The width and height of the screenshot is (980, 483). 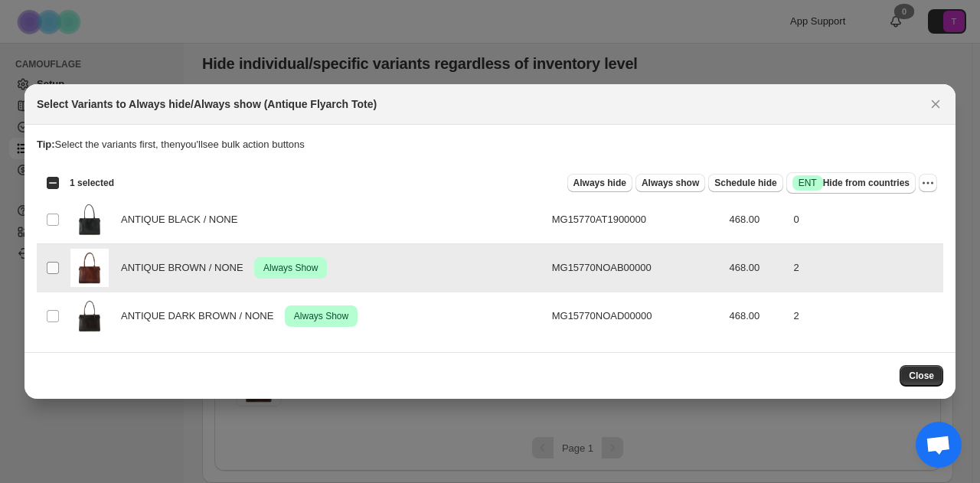 I want to click on img: MG15770_AT19_color_01_200x_f7d57615-2381-4f17-aabe-5809efa637a4.avif, so click(x=90, y=219).